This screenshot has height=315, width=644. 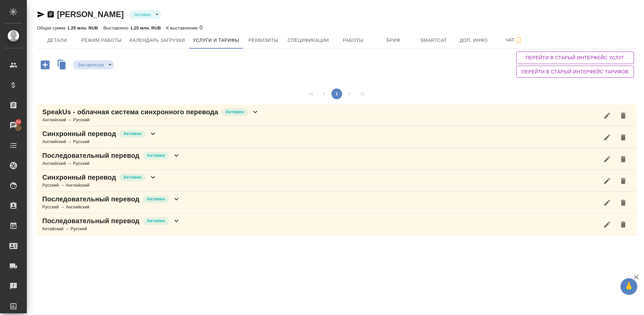 What do you see at coordinates (130, 112) in the screenshot?
I see `p: SpeakUs - облачная система синхронного перевода` at bounding box center [130, 112].